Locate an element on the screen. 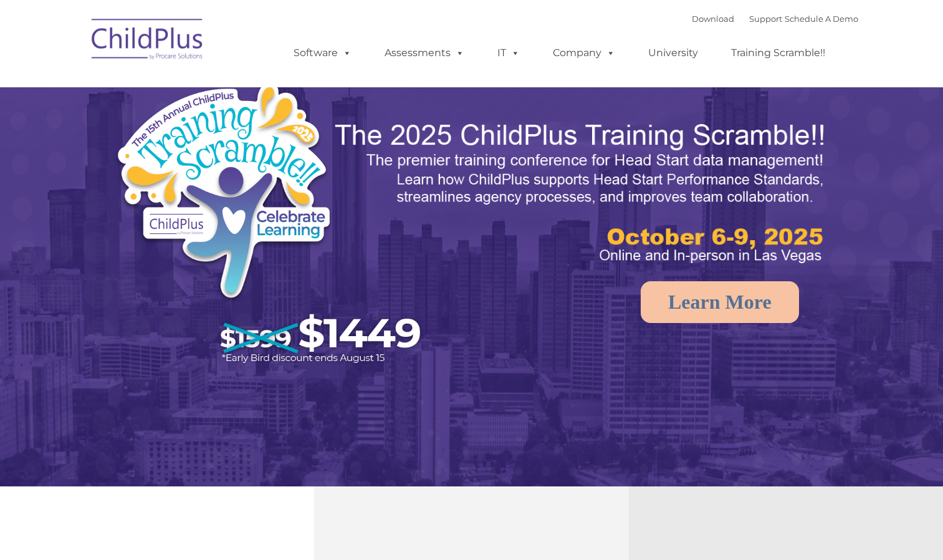 This screenshot has width=943, height=560. a: Schedule A Demo is located at coordinates (821, 19).